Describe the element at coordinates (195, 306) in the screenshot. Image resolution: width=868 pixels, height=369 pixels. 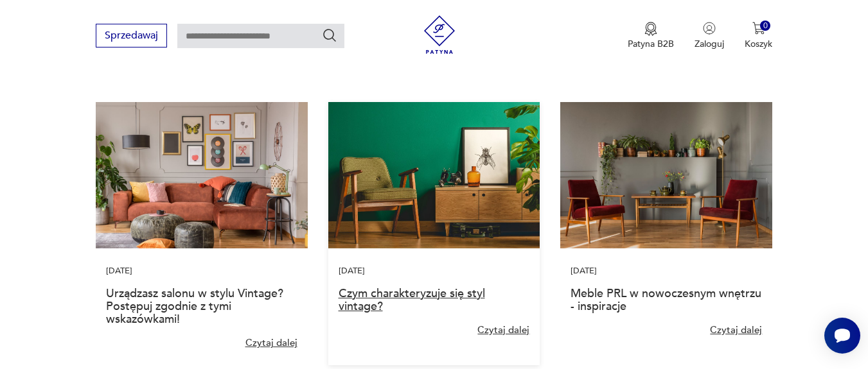
I see `a: Urządzasz salonu w stylu Vintage? Postępuj zgodnie z tymi wskazówkami!` at that location.